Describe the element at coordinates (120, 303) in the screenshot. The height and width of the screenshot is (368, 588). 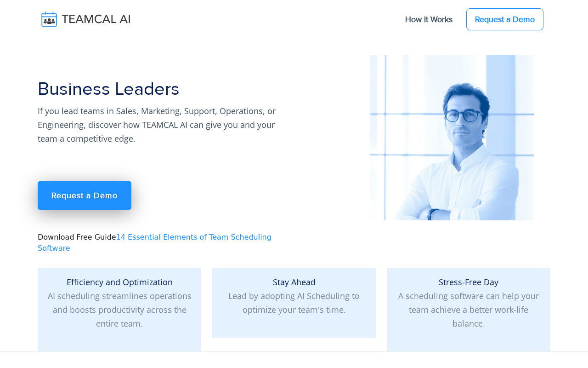
I see `p: AI scheduling streamlines operations and boosts productivity across the entire team.` at that location.